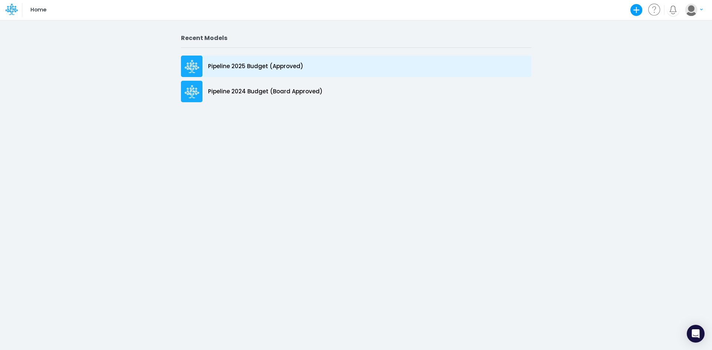  Describe the element at coordinates (38, 10) in the screenshot. I see `p: Home` at that location.